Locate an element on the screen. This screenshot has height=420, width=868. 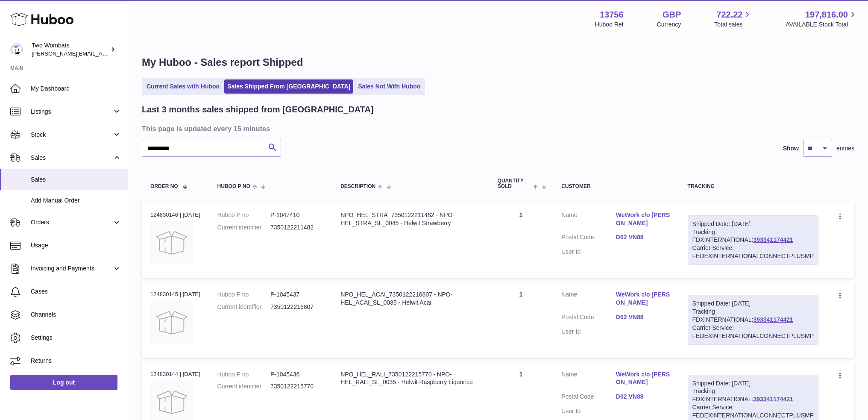
div: Customer is located at coordinates (616, 186).